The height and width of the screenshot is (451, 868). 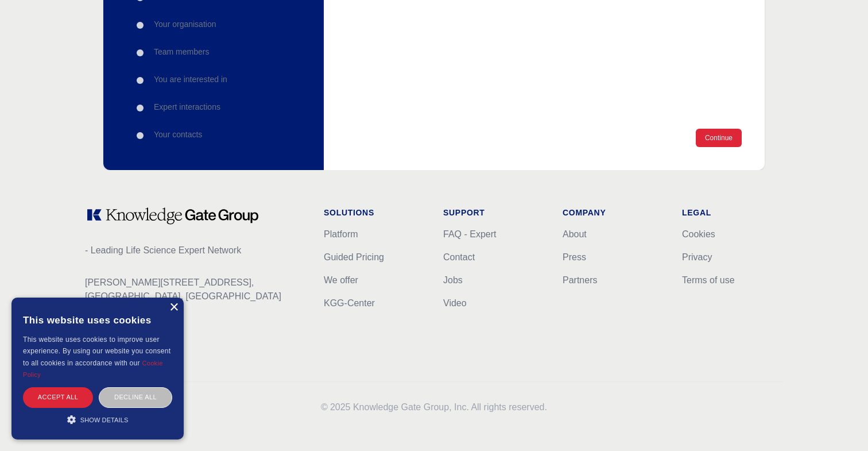 What do you see at coordinates (341, 280) in the screenshot?
I see `a: We offer` at bounding box center [341, 280].